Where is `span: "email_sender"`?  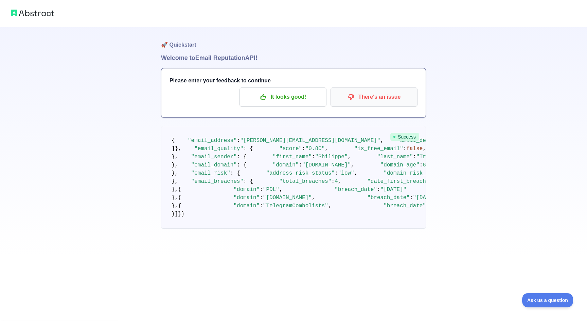
span: "email_sender" is located at coordinates (214, 157).